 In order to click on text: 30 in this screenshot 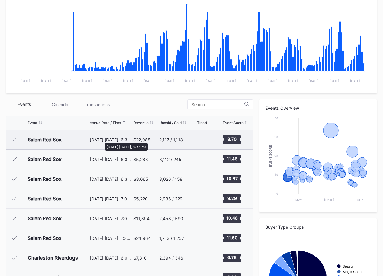, I will do `click(276, 137)`.